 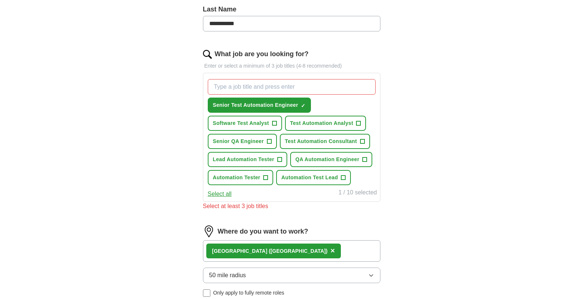 I want to click on div: Select at least 3 job titles, so click(x=292, y=206).